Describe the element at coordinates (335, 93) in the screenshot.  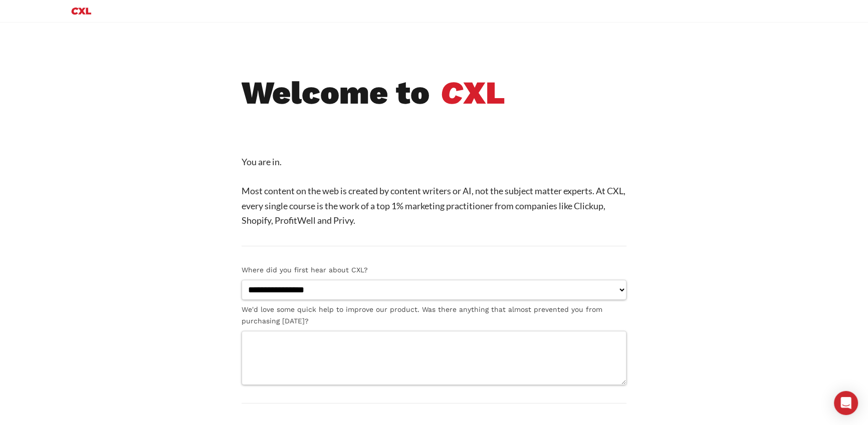
I see `b: Welcome to` at that location.